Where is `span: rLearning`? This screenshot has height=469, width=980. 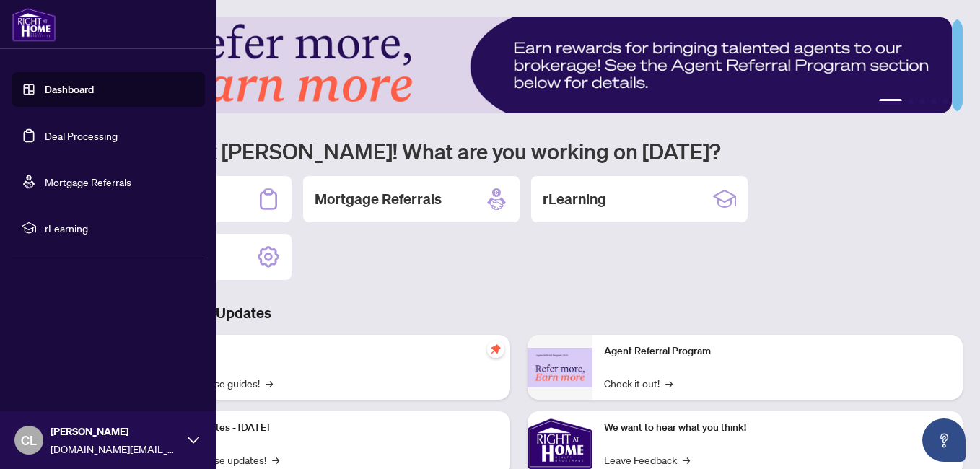
span: rLearning is located at coordinates (120, 228).